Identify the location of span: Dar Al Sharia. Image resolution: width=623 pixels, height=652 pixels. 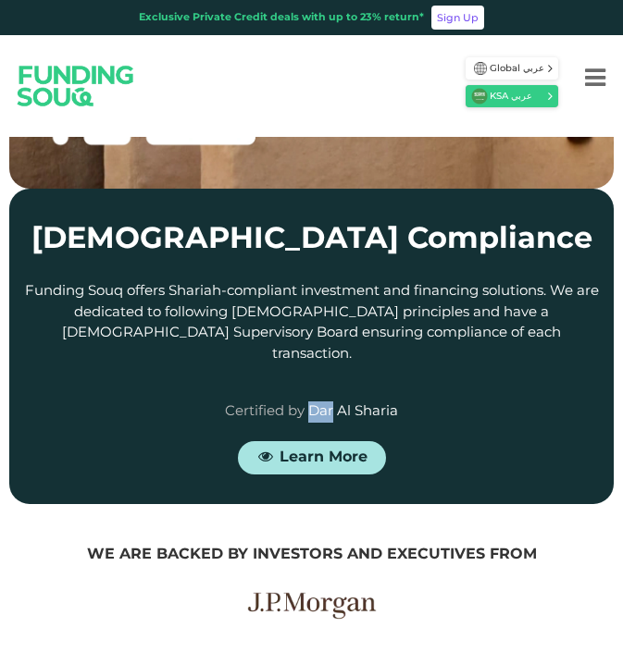
(353, 413).